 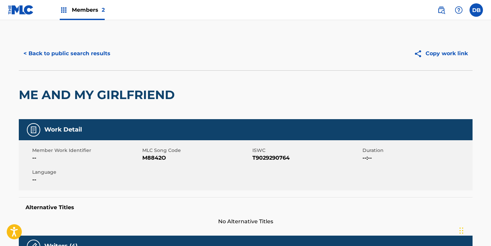 What do you see at coordinates (441, 10) in the screenshot?
I see `a: Public Search` at bounding box center [441, 10].